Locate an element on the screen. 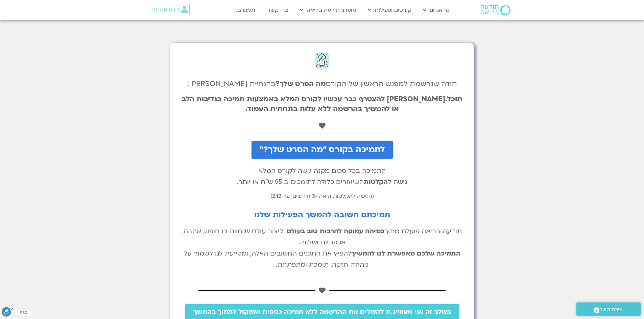 The height and width of the screenshot is (319, 644). a: יצירת קשר is located at coordinates (609, 309).